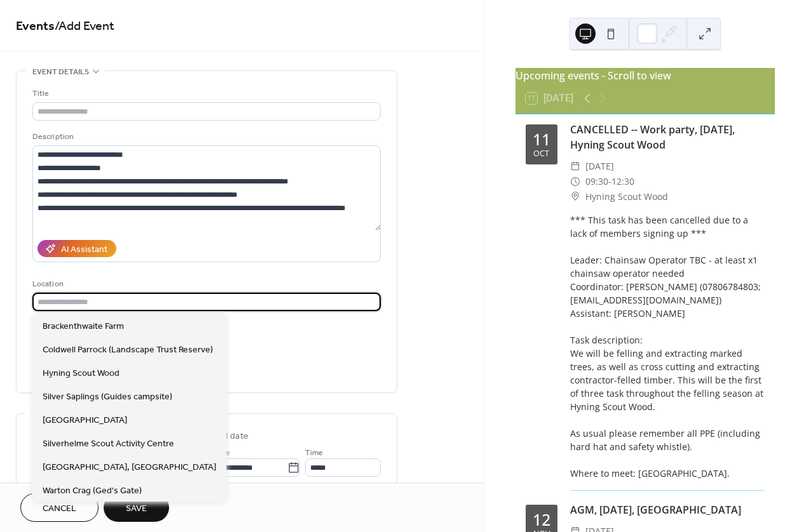  Describe the element at coordinates (127, 350) in the screenshot. I see `span: Coldwell Parrock (Landscape Trust Reserve)` at that location.